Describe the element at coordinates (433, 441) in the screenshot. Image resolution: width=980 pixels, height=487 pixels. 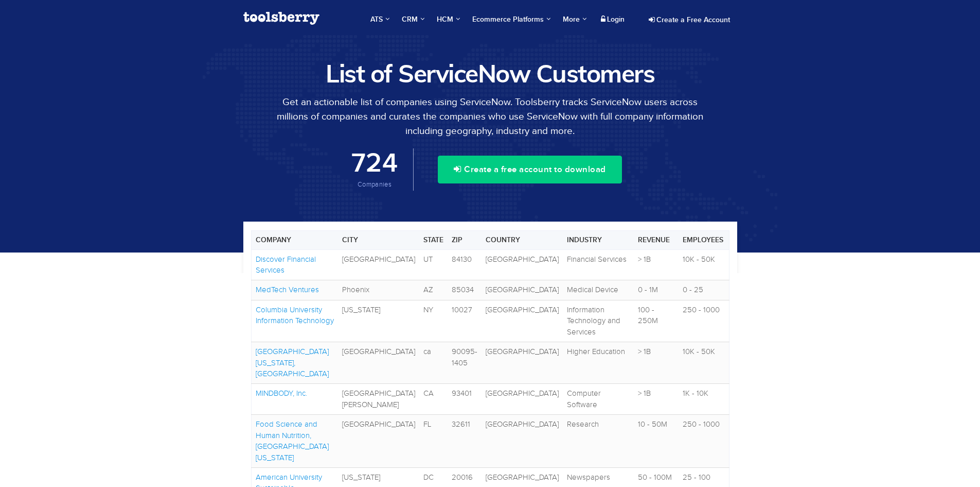
I see `td: FL` at that location.